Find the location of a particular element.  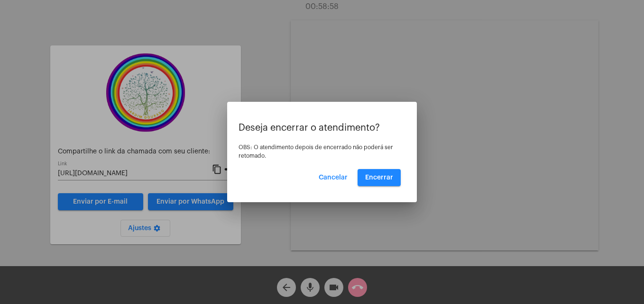

p: Deseja encerrar o atendimento? is located at coordinates (322, 128).